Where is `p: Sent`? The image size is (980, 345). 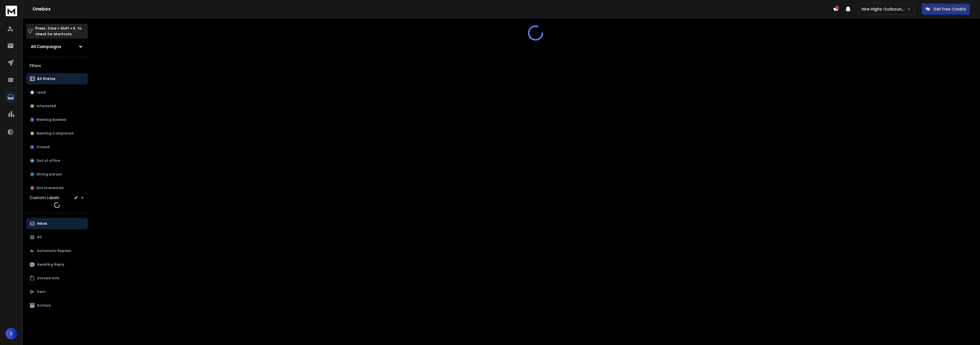
p: Sent is located at coordinates (41, 292).